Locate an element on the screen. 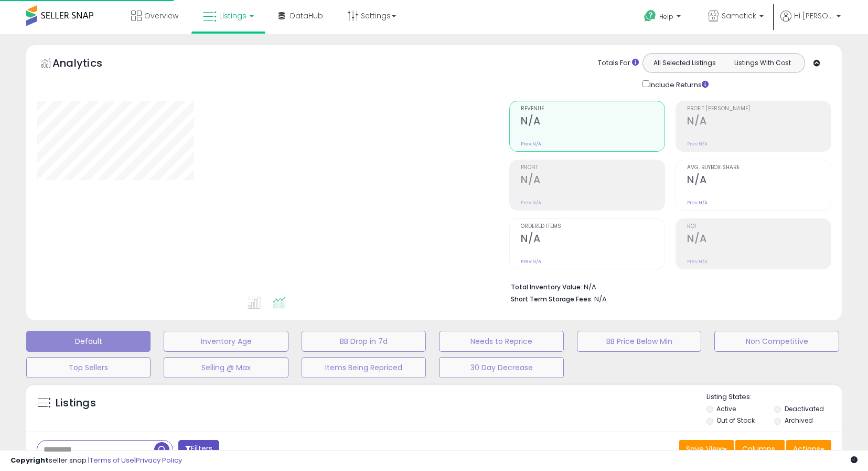  button: BB Drop in 7d is located at coordinates (364, 341).